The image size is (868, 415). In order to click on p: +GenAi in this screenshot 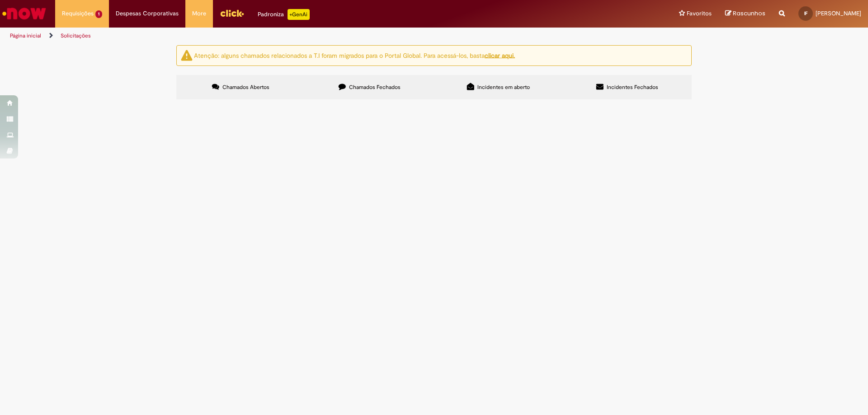, I will do `click(298, 14)`.